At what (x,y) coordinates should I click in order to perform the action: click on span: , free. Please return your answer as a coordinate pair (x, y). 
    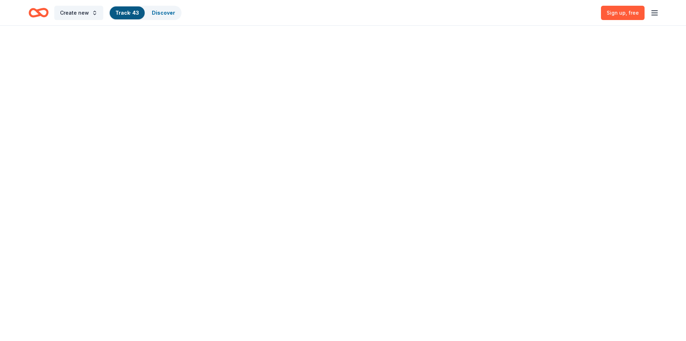
    Looking at the image, I should click on (632, 13).